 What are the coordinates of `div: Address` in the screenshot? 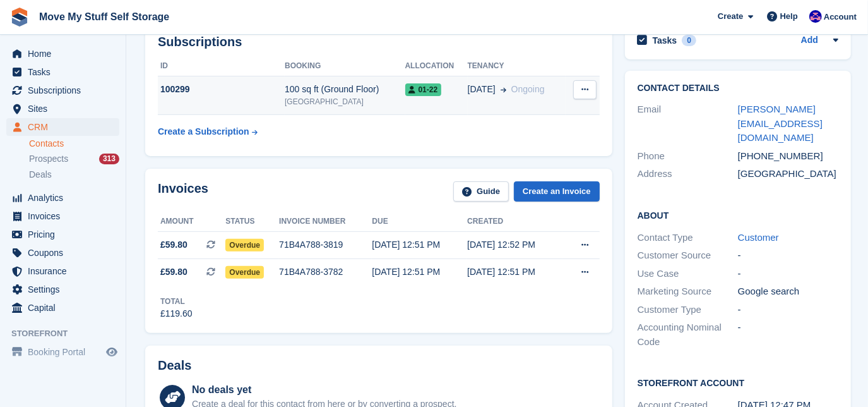 It's located at (687, 174).